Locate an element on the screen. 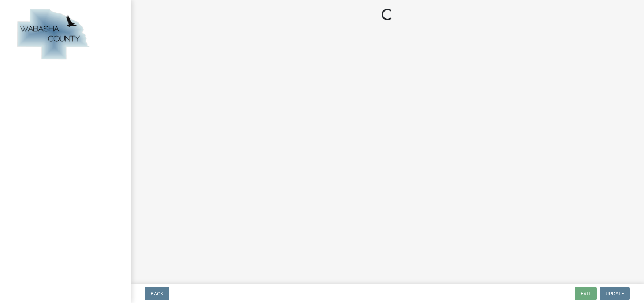  span: Back is located at coordinates (157, 294).